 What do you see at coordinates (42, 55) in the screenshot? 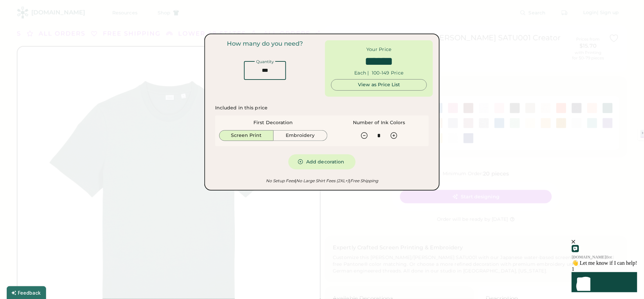
I see `span: 1` at bounding box center [42, 55].